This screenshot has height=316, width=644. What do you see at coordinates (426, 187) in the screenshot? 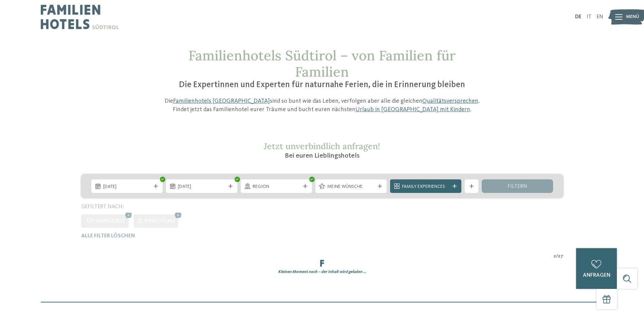
I see `span: Family Experiences` at bounding box center [426, 187].